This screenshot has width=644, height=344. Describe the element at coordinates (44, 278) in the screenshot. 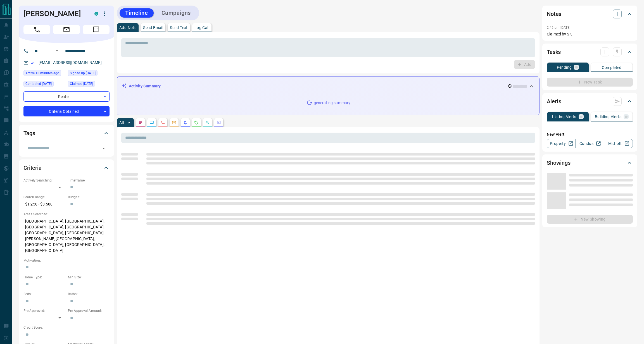

I see `p: Home Type:` at that location.